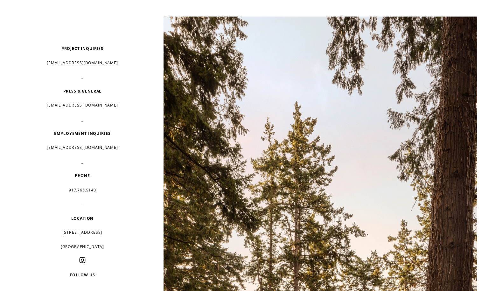 This screenshot has height=291, width=482. I want to click on strong: EMPLOYEMENT INQUIRIES, so click(82, 133).